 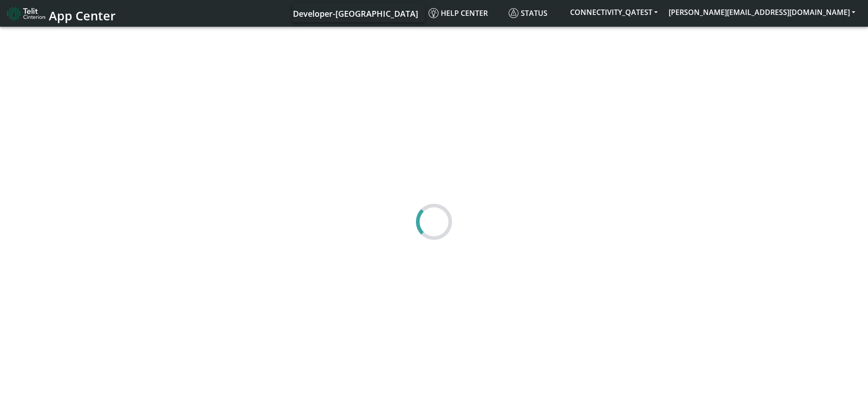 I want to click on img: logo-telit-cinterion-gw-new.png, so click(x=26, y=14).